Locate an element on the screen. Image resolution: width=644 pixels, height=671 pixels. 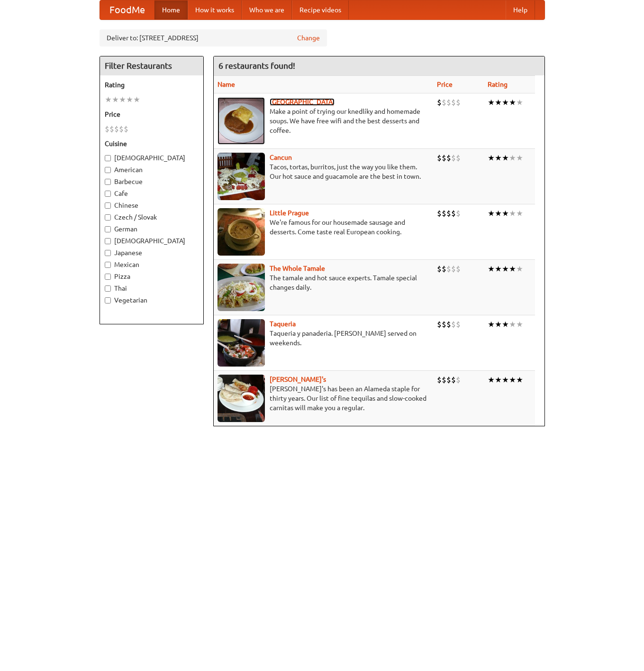
label: Czech / Slovak is located at coordinates (152, 217).